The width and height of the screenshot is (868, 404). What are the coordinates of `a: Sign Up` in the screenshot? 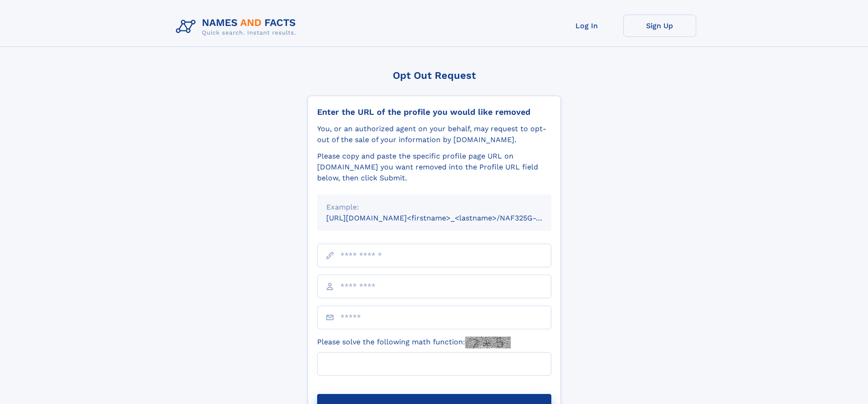 It's located at (660, 26).